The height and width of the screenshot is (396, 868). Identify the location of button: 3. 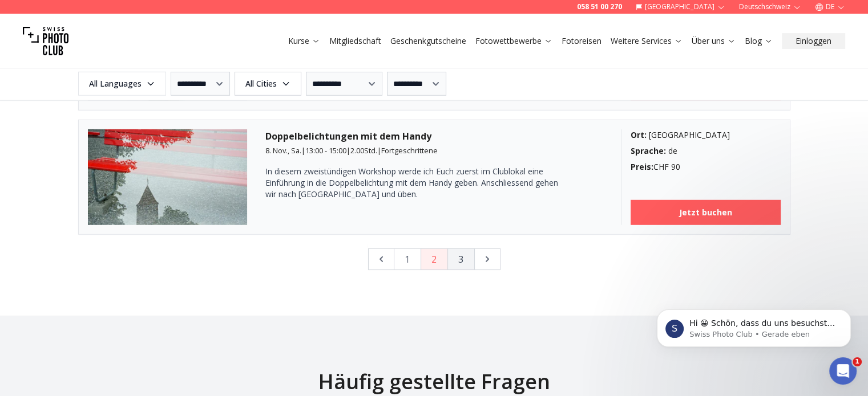
(461, 259).